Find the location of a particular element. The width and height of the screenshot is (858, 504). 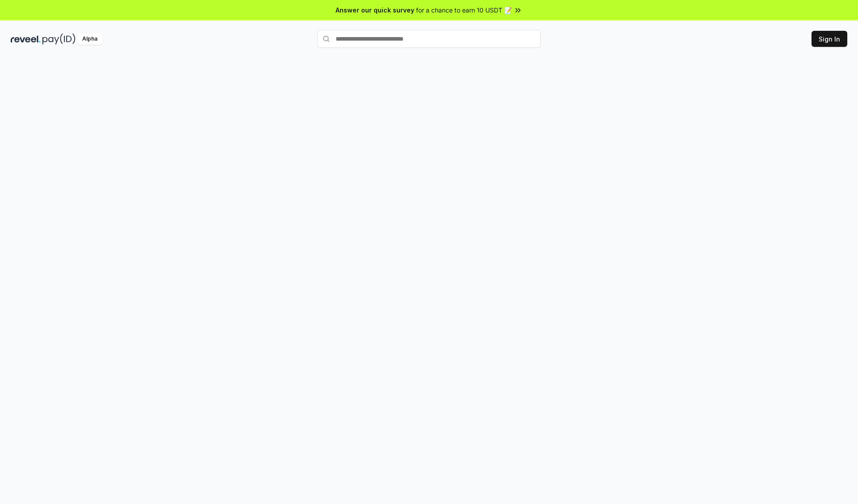

span: Answer our quick survey is located at coordinates (375, 10).